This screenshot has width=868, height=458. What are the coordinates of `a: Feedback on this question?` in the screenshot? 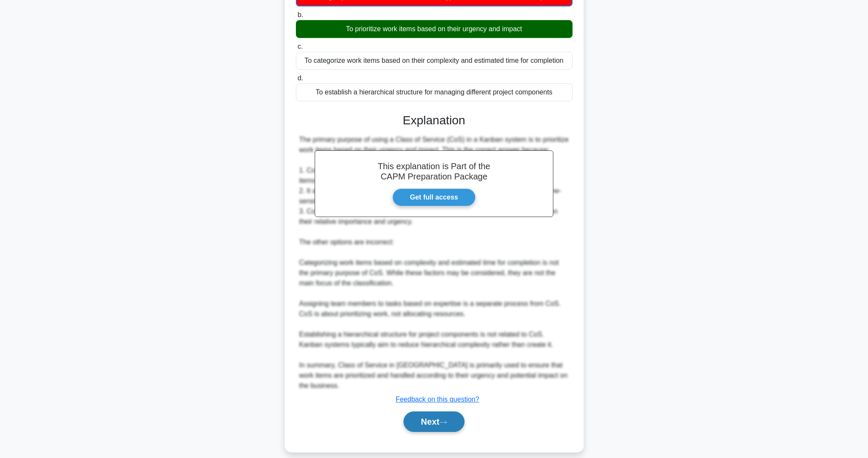 It's located at (438, 399).